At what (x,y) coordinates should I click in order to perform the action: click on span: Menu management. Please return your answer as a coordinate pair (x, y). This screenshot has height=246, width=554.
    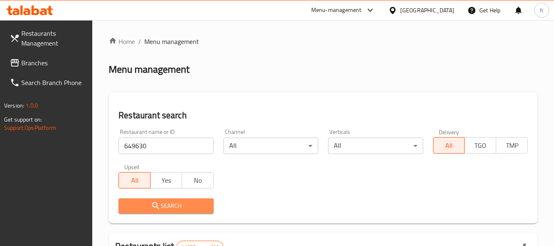
    Looking at the image, I should click on (172, 41).